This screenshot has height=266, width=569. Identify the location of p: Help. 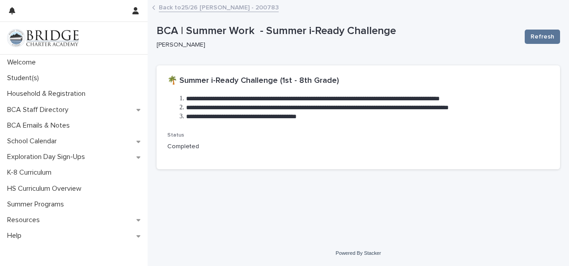
(16, 235).